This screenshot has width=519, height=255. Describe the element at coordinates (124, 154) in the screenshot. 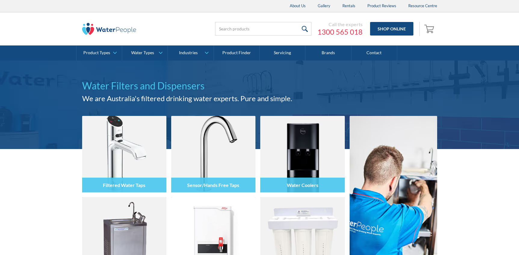

I see `a: Filtered Water Taps` at that location.